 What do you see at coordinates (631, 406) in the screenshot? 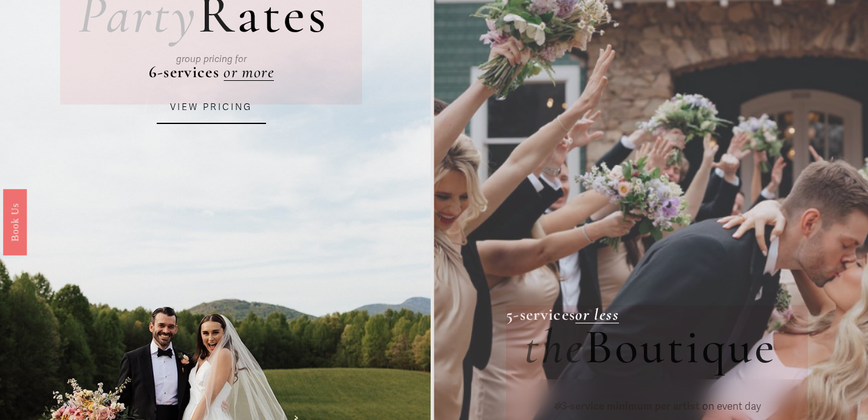
I see `strong: 3-service minimum per artist` at bounding box center [631, 406].